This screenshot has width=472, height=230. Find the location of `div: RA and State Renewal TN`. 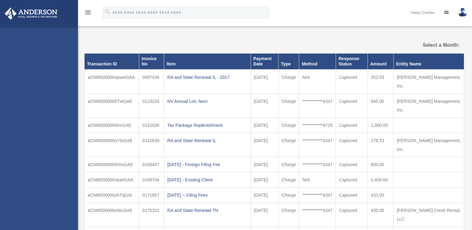

div: RA and State Renewal TN is located at coordinates (207, 211).